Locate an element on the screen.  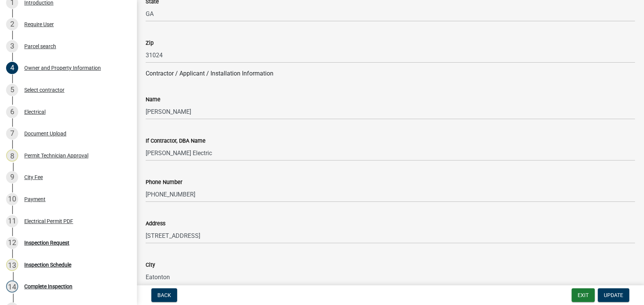
button: Update is located at coordinates (613, 295).